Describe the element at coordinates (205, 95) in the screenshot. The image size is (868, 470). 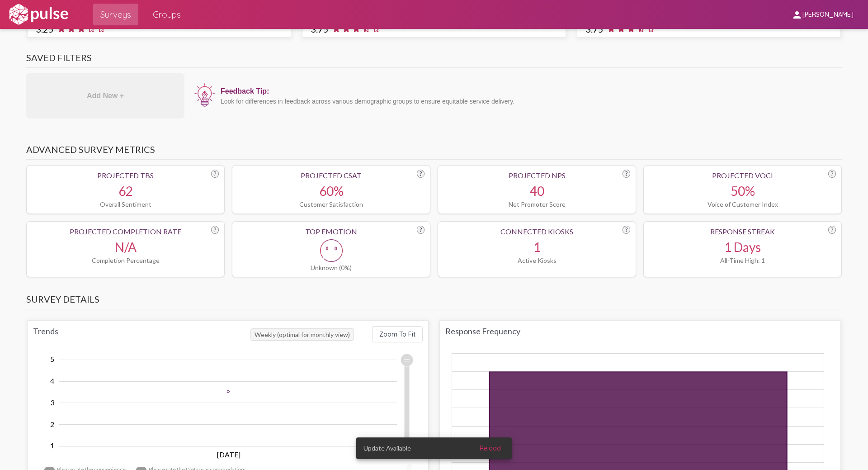
I see `img: icon12.png` at that location.